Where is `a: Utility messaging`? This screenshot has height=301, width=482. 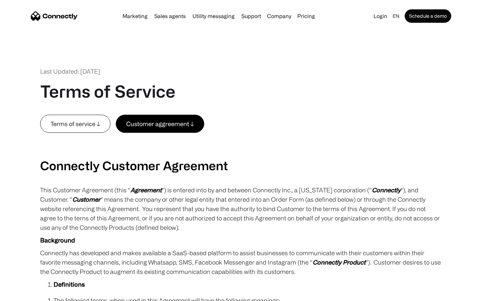 a: Utility messaging is located at coordinates (214, 16).